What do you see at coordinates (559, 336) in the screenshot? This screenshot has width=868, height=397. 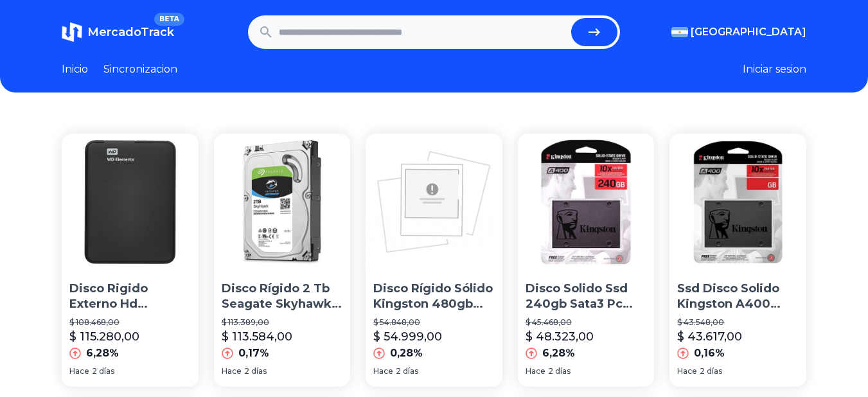 I see `p: $ 48.323,00` at bounding box center [559, 336].